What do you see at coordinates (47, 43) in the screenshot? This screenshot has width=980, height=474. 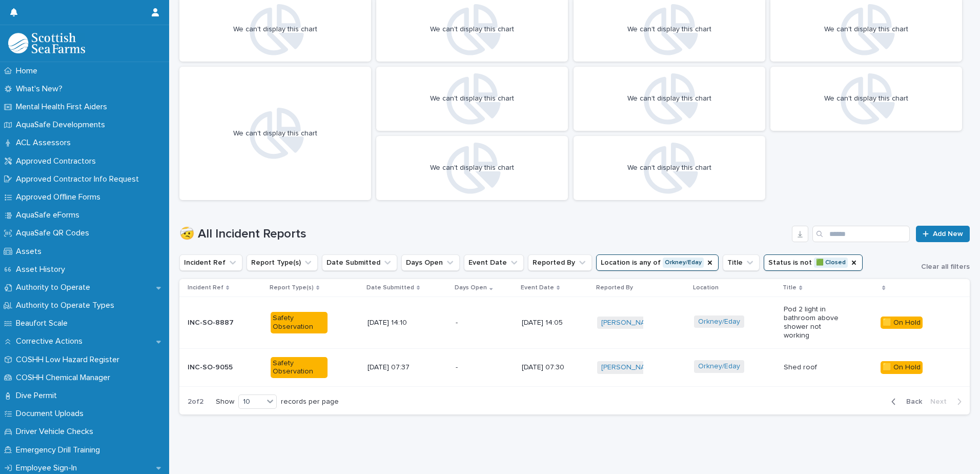 I see `img: bPIBxiqnSb2ggTQWdOVV` at bounding box center [47, 43].